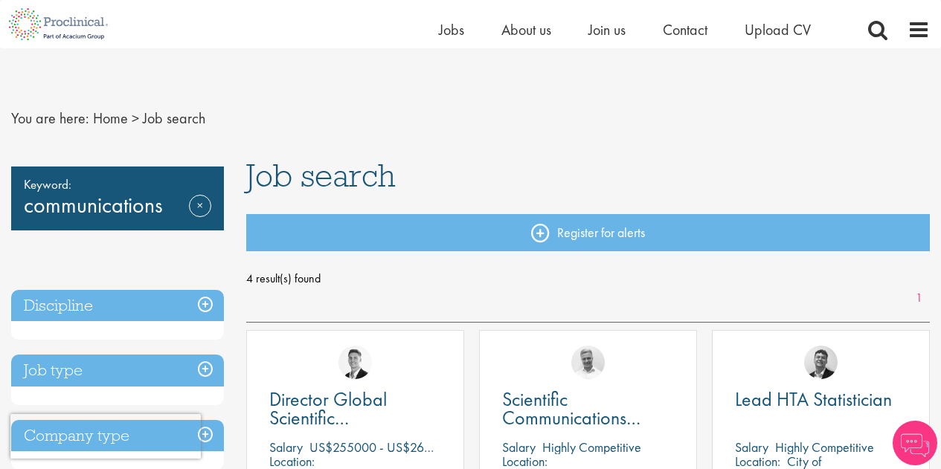 This screenshot has height=469, width=941. Describe the element at coordinates (451, 30) in the screenshot. I see `span: Jobs` at that location.